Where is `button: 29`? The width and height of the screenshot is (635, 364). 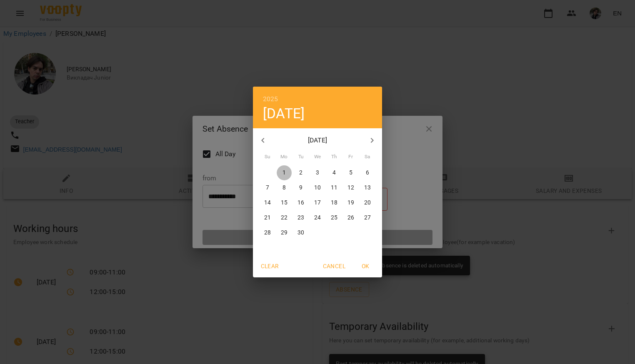
button: 29 is located at coordinates (284, 233).